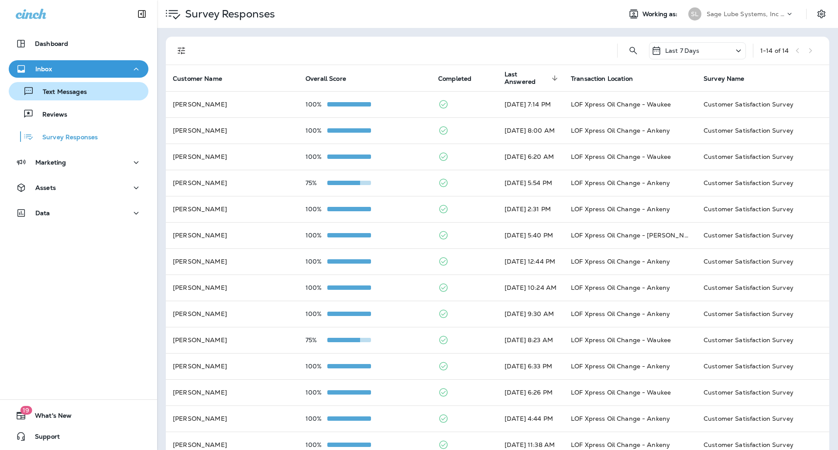 The width and height of the screenshot is (838, 450). What do you see at coordinates (49, 417) in the screenshot?
I see `span: What's New` at bounding box center [49, 417].